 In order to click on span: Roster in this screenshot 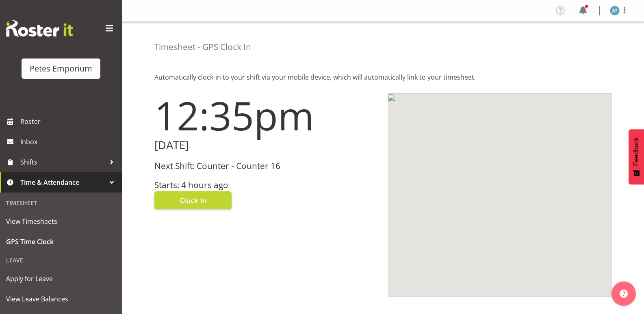, I will do `click(69, 122)`.